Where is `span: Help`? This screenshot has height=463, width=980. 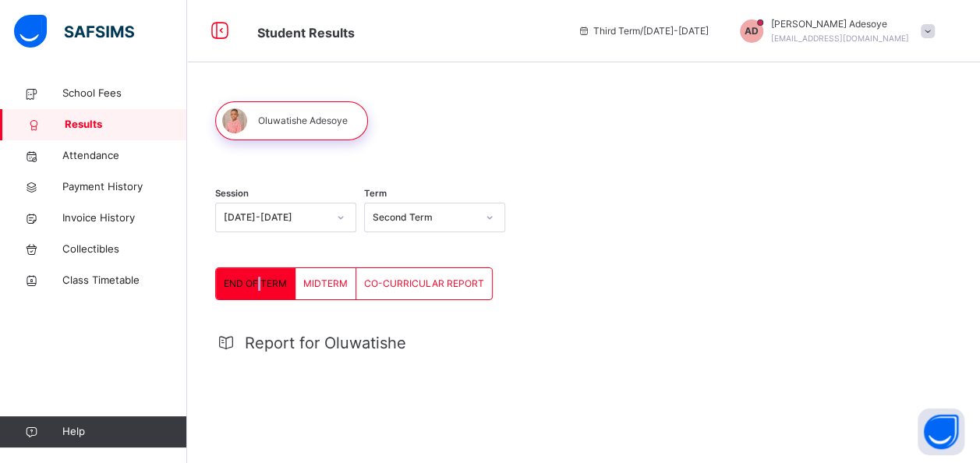 span: Help is located at coordinates (124, 432).